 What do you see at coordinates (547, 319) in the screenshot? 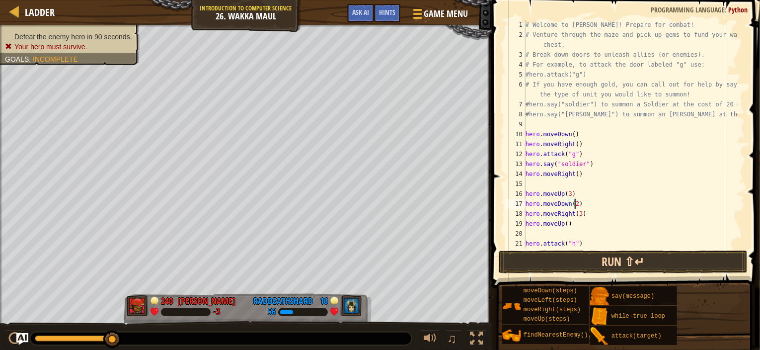
I see `span: moveUp(steps)` at bounding box center [547, 319].